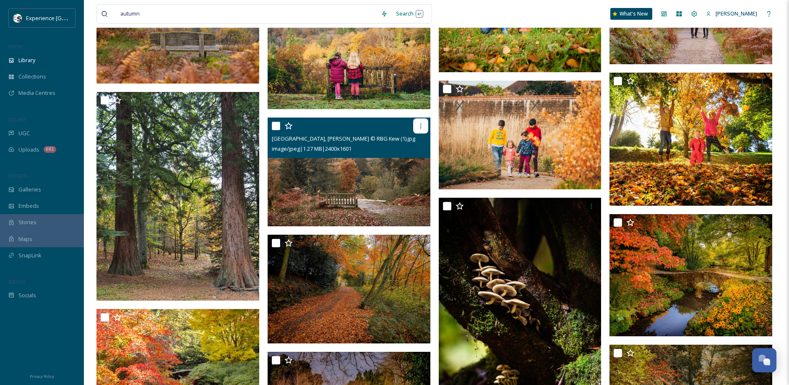 This screenshot has width=789, height=385. Describe the element at coordinates (130, 13) in the screenshot. I see `span: autumn` at that location.